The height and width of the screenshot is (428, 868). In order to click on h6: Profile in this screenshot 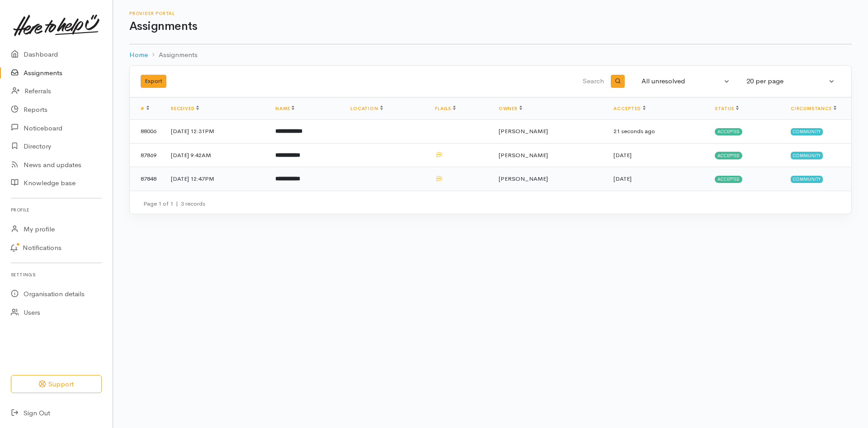, I will do `click(57, 209)`.